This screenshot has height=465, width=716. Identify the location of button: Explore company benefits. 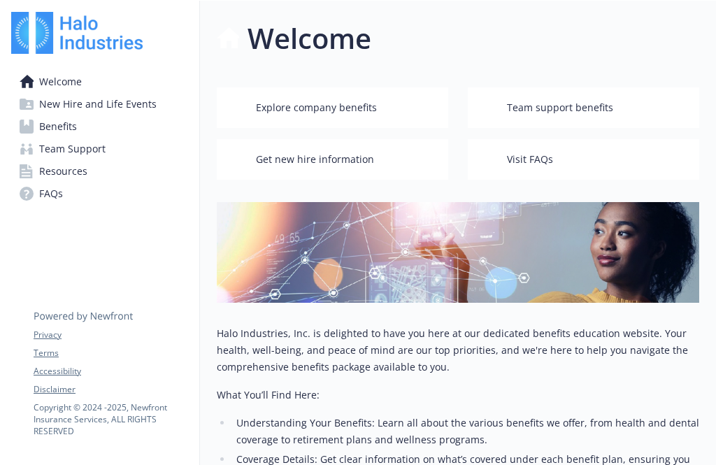
(332, 108).